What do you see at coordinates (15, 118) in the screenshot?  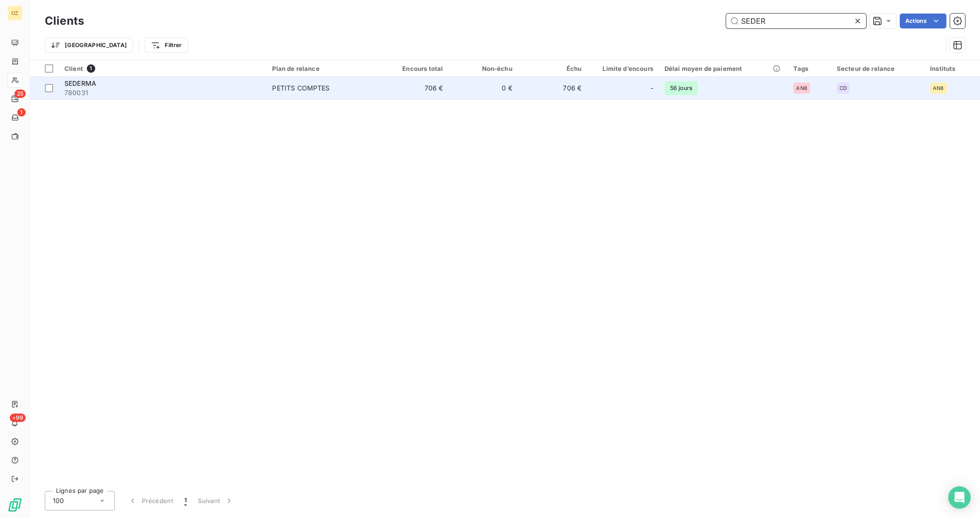 I see `a: 1` at bounding box center [15, 118].